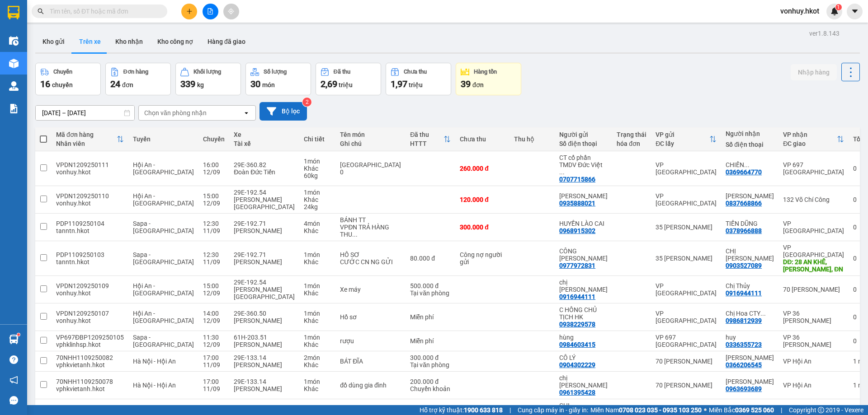 The height and width of the screenshot is (415, 868). Describe the element at coordinates (855, 11) in the screenshot. I see `span: caret-down` at that location.